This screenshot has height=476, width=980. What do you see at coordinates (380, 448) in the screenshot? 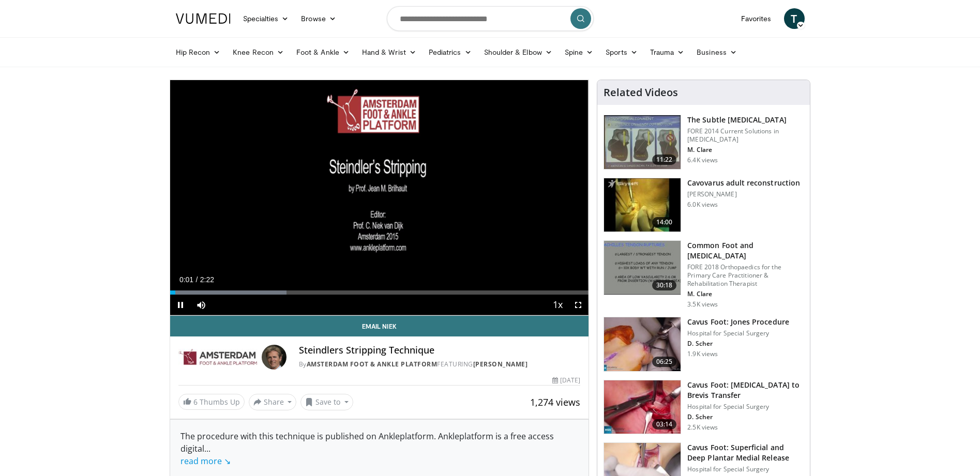
I see `div: The procedure with this technique is published on Ankleplatform. Ankleplatform is a free access d...` at bounding box center [380, 448].